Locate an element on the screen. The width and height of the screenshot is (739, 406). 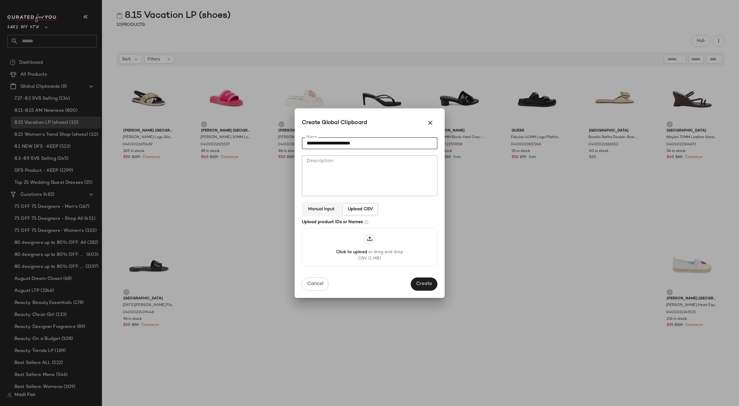
span: Click to upload is located at coordinates (352, 252).